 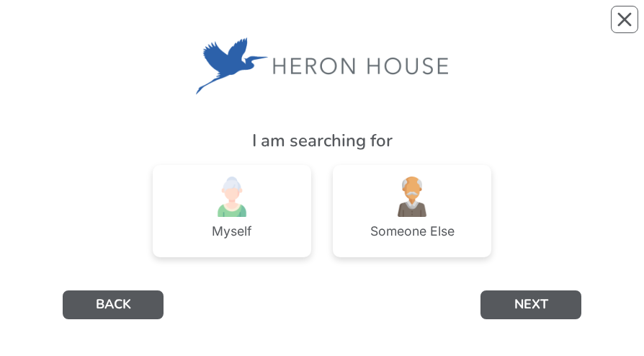 What do you see at coordinates (322, 141) in the screenshot?
I see `div: I am searching for` at bounding box center [322, 141].